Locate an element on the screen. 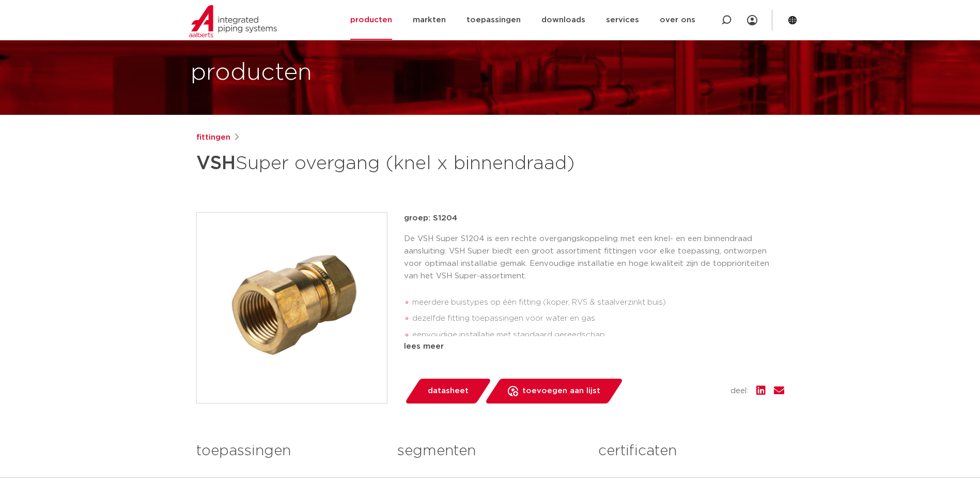  h3: segmenten is located at coordinates (490, 451).